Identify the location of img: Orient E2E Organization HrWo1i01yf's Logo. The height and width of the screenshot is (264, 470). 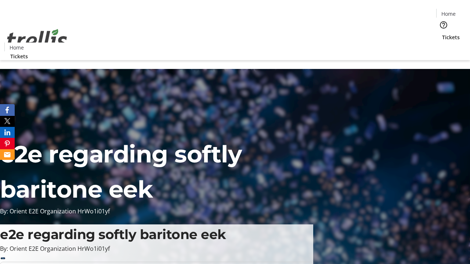
(37, 39).